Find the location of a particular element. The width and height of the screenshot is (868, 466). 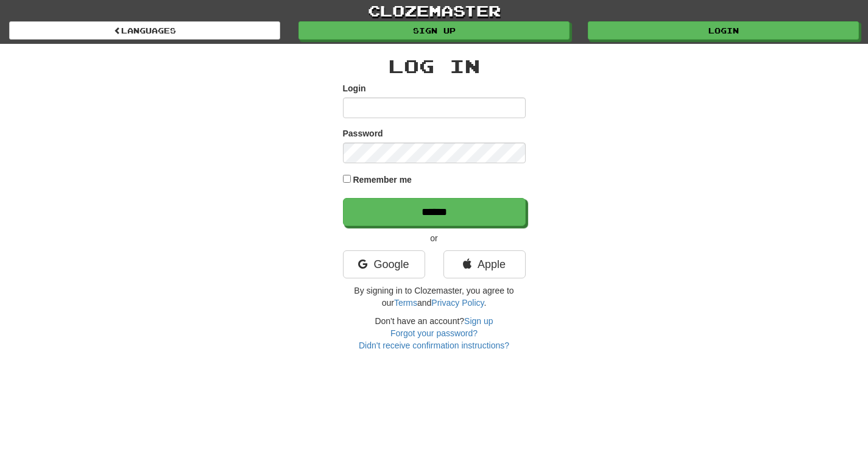

a: Google is located at coordinates (384, 264).